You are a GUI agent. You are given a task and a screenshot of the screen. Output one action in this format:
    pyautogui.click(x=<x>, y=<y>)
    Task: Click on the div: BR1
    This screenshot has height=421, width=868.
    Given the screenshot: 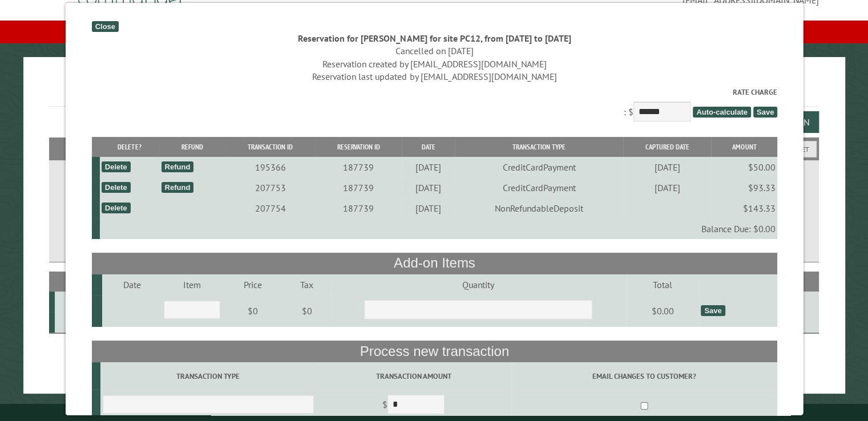 What is the action you would take?
    pyautogui.click(x=94, y=302)
    